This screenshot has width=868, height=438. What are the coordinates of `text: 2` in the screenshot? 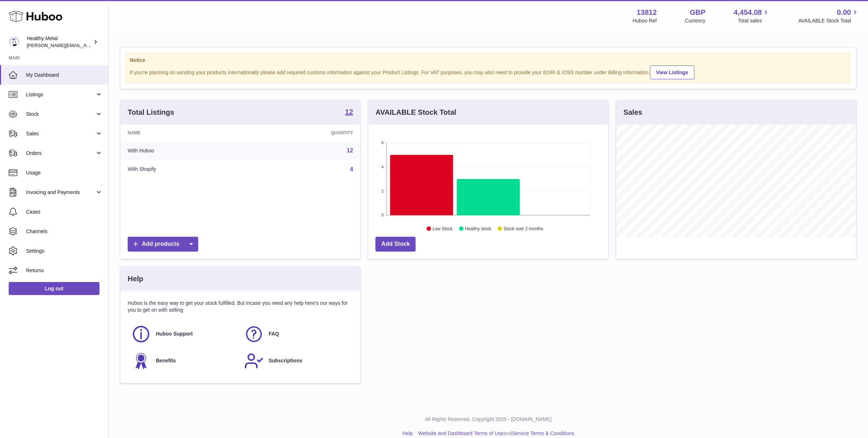 It's located at (383, 191).